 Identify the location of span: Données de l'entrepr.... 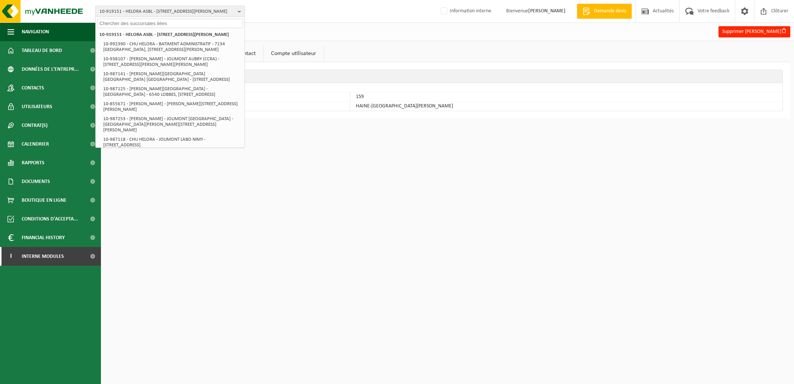
(50, 69).